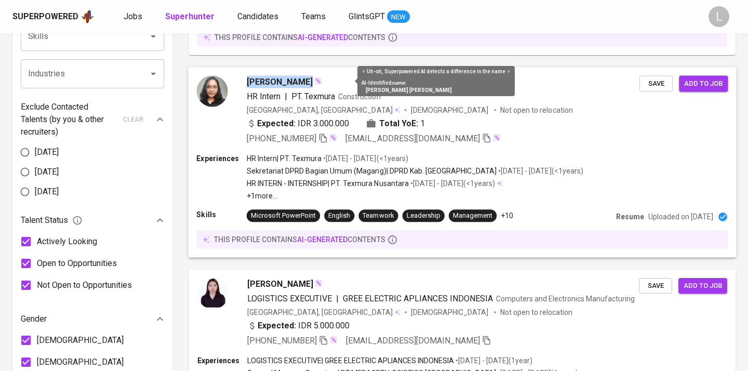 This screenshot has height=371, width=748. What do you see at coordinates (339, 216) in the screenshot?
I see `div: English` at bounding box center [339, 216].